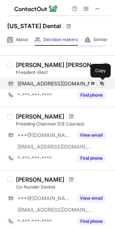  What do you see at coordinates (63, 187) in the screenshot?
I see `div: Co-founder Dentist` at bounding box center [63, 187].